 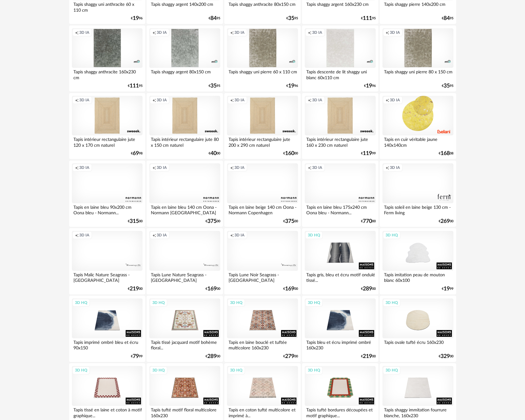 What do you see at coordinates (340, 6) in the screenshot?
I see `div: Tapis shaggy argent 160x230 cm` at bounding box center [340, 6].